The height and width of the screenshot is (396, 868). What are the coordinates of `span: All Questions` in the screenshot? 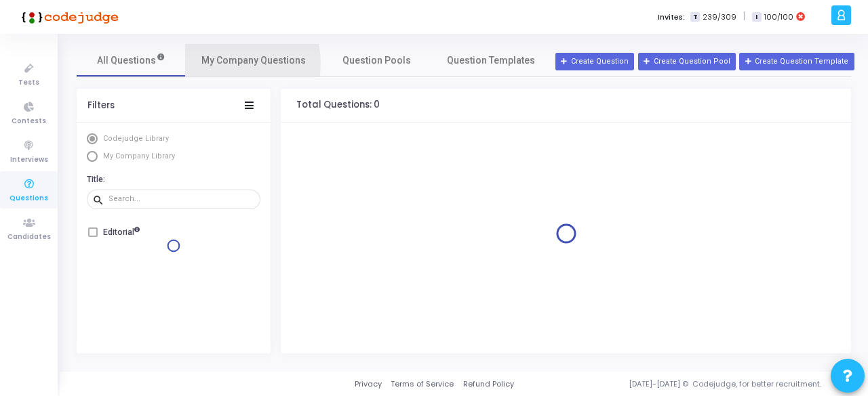 It's located at (131, 61).